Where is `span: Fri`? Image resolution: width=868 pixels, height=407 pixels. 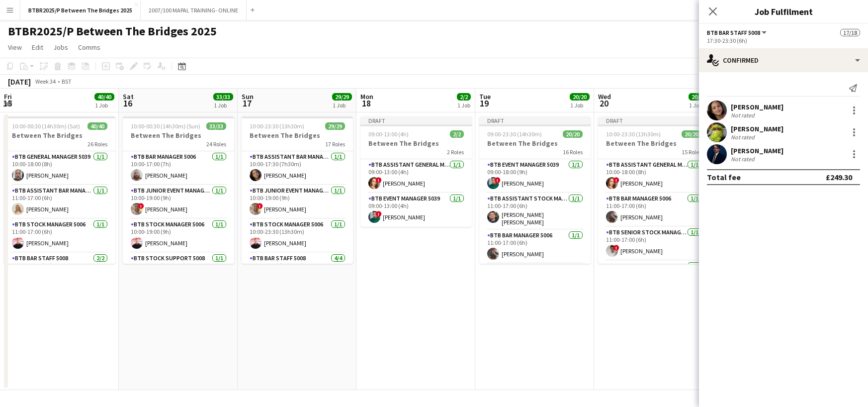 span: Fri is located at coordinates (8, 97).